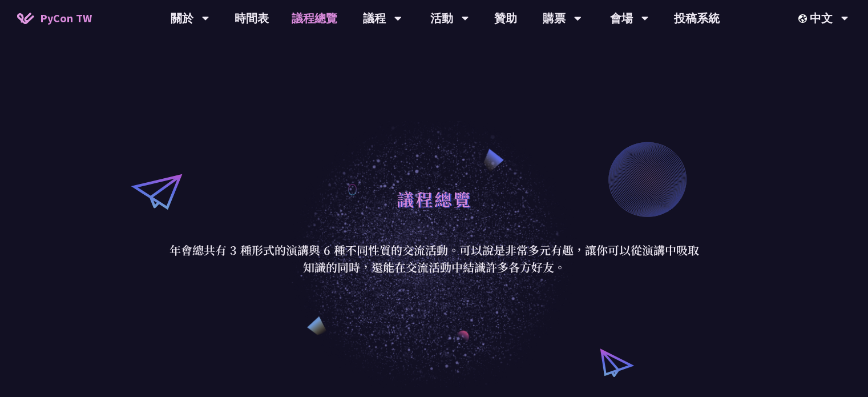  I want to click on span: PyCon TW, so click(65, 18).